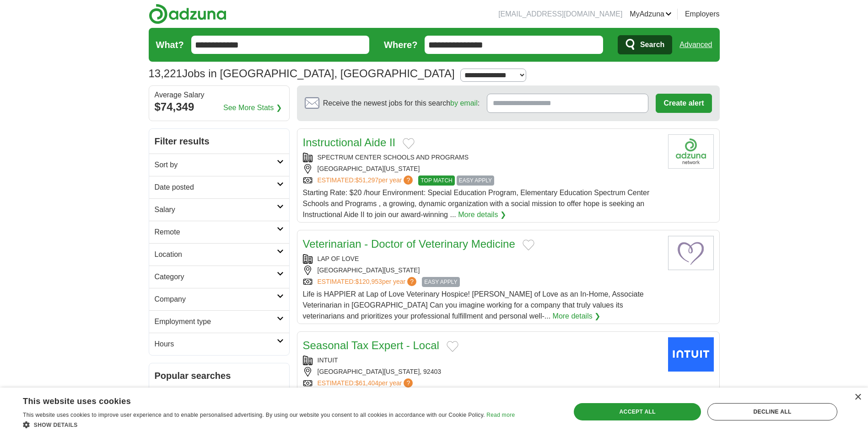 Image resolution: width=868 pixels, height=436 pixels. Describe the element at coordinates (400, 45) in the screenshot. I see `label: Where?` at that location.